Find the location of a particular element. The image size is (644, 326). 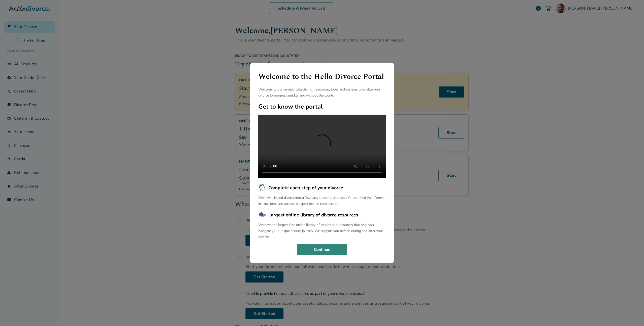

button: Continue is located at coordinates (322, 250).